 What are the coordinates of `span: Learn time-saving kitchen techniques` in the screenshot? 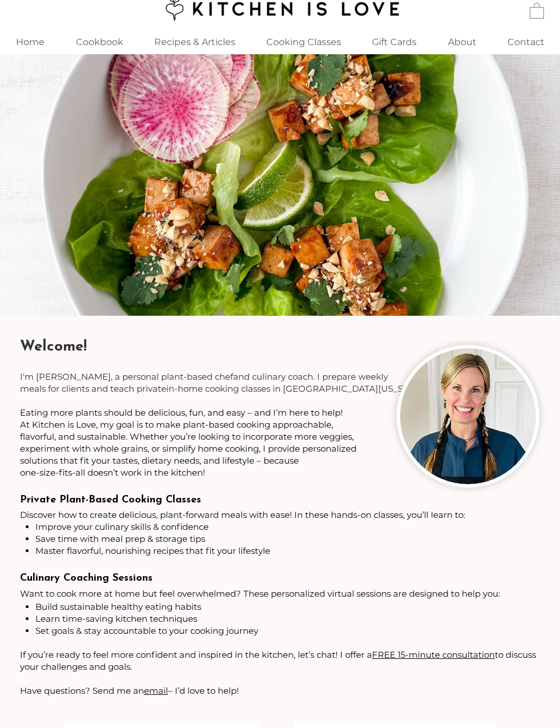 It's located at (116, 619).